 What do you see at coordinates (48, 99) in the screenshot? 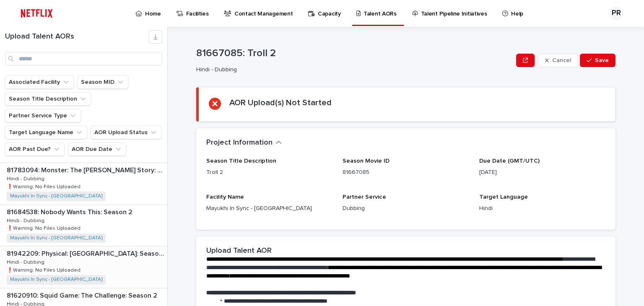
I see `button: Season Title Description` at bounding box center [48, 99].